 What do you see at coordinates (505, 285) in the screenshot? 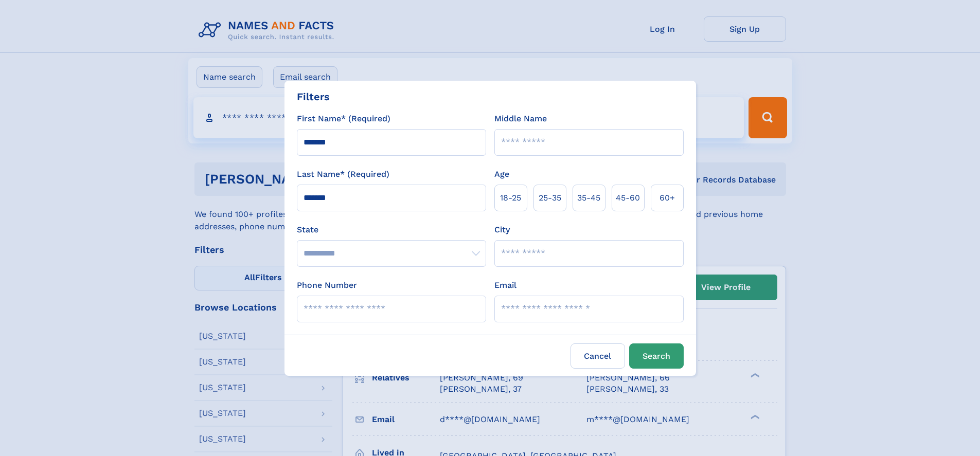
I see `label: Email` at bounding box center [505, 285].